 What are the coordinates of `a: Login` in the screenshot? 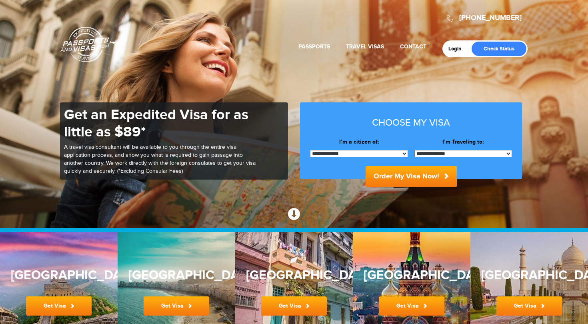 It's located at (457, 49).